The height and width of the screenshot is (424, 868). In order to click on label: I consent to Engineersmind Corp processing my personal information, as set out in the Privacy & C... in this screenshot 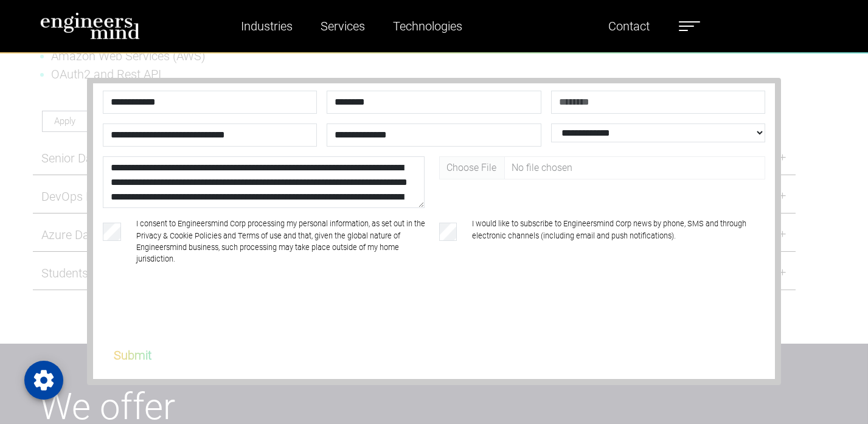, I will do `click(283, 241)`.